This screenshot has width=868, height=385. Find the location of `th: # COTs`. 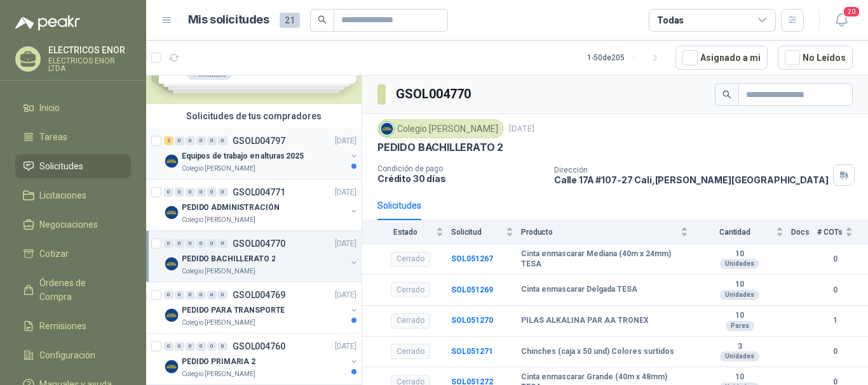

th: # COTs is located at coordinates (842, 232).